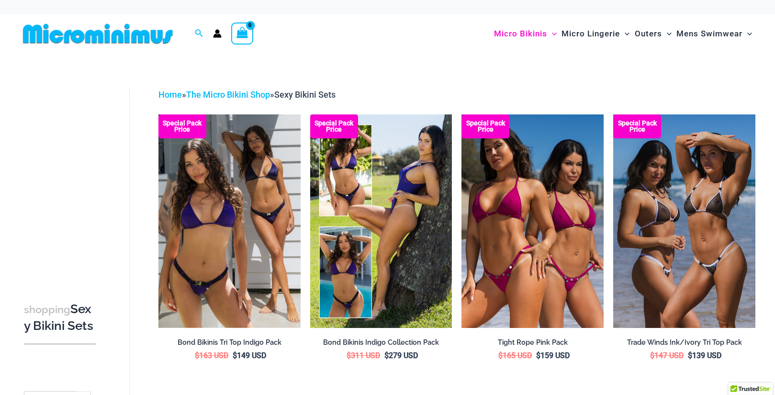 The height and width of the screenshot is (395, 775). What do you see at coordinates (229, 221) in the screenshot?
I see `a: Bond Indigo Tri Top Pack (1) Bond Indigo Tri Top Pack Back (1)Bond Indigo Tri Top Pack Back (1)` at bounding box center [229, 221].